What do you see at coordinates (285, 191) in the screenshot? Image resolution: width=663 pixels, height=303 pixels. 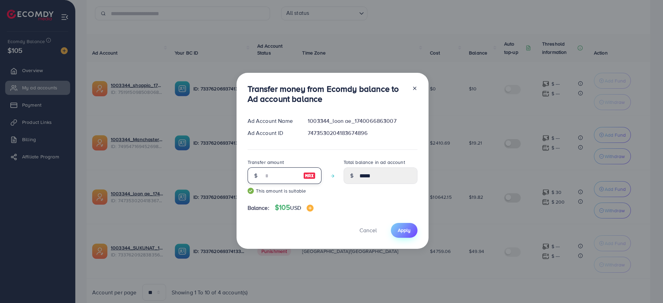 I see `small: This amount is suitable` at bounding box center [285, 191].